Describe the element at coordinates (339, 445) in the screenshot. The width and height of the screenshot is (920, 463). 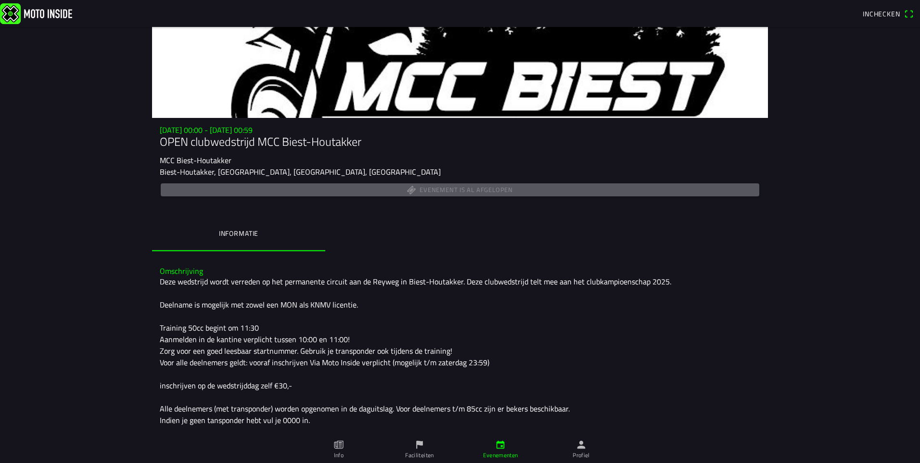
I see `ion-icon: paper` at that location.